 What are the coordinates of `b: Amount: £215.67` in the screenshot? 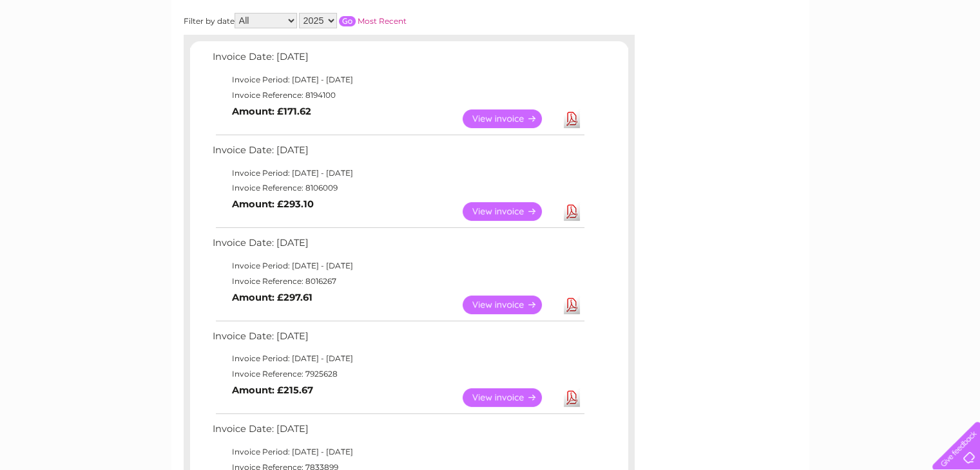 It's located at (272, 391).